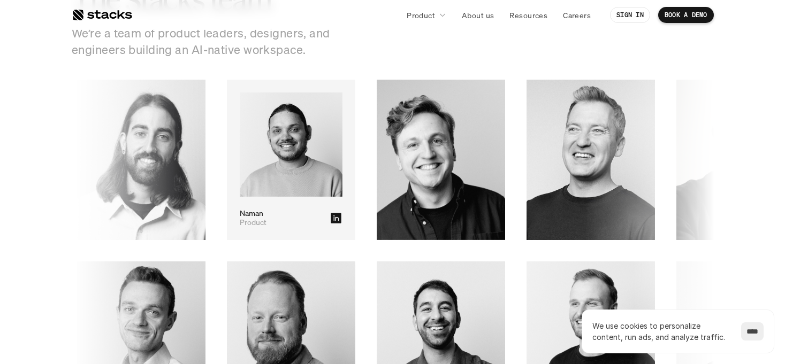 The height and width of the screenshot is (364, 785). What do you see at coordinates (630, 15) in the screenshot?
I see `a: SIGN IN` at bounding box center [630, 15].